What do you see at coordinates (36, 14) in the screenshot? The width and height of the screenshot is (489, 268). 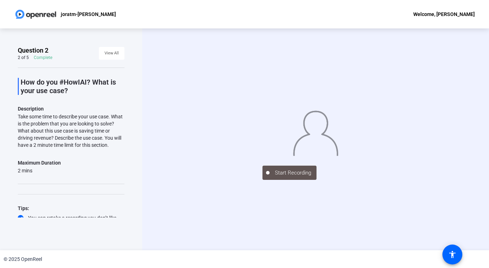 I see `img: OpenReel logo` at bounding box center [36, 14].